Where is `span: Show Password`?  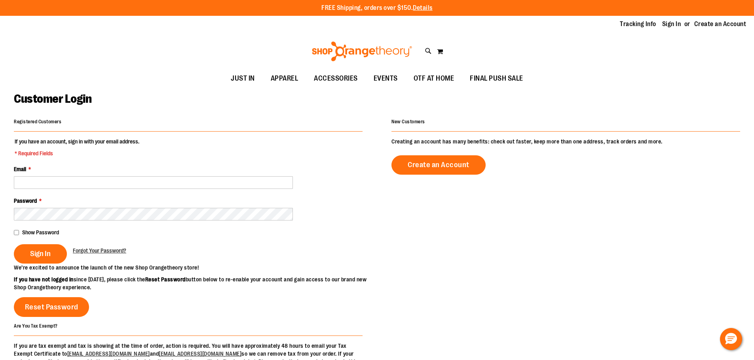 span: Show Password is located at coordinates (40, 233).